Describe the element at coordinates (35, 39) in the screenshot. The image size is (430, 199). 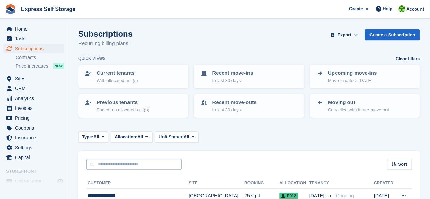
I see `span: Tasks` at that location.